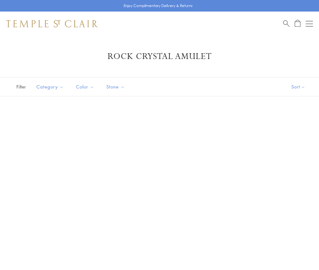 This screenshot has width=319, height=270. I want to click on p: Enjoy Complimentary Delivery & Returns, so click(158, 6).